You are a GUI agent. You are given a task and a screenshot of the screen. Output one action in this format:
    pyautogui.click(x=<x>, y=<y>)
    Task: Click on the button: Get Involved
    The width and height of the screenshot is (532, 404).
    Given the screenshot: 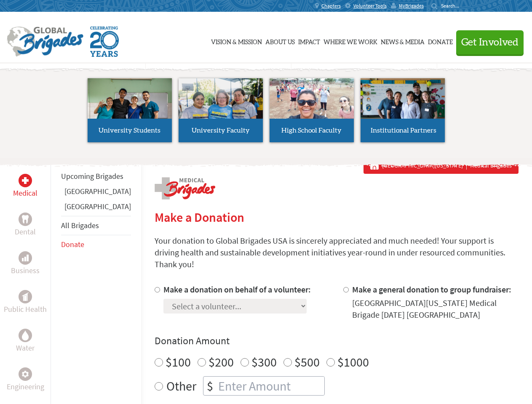 What is the action you would take?
    pyautogui.click(x=490, y=42)
    